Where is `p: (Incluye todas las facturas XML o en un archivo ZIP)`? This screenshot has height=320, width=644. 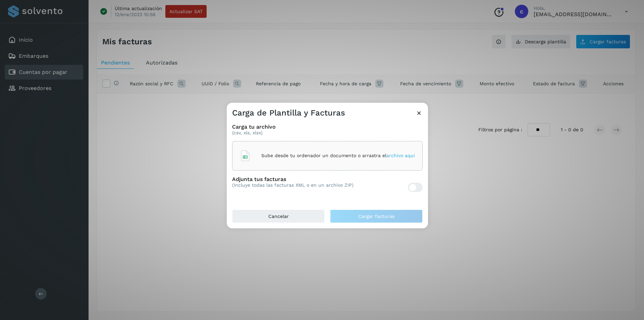 p: (Incluye todas las facturas XML o en un archivo ZIP) is located at coordinates (293, 185).